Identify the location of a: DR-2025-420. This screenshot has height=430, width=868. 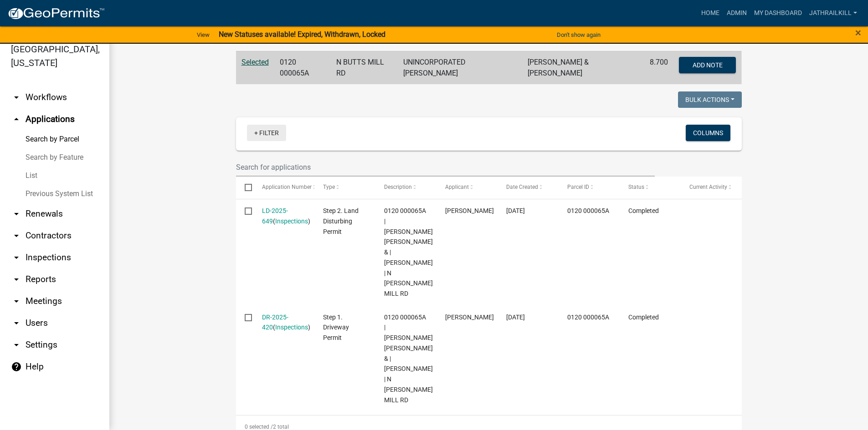
(275, 322).